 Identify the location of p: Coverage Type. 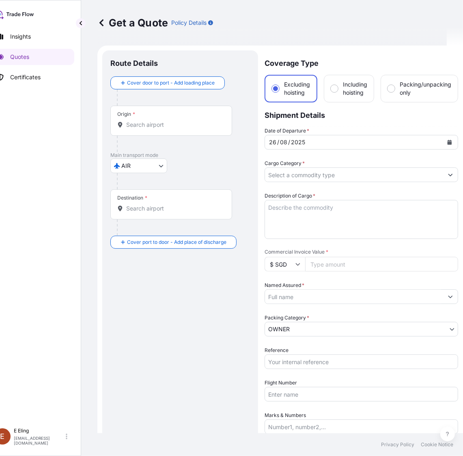
(362, 63).